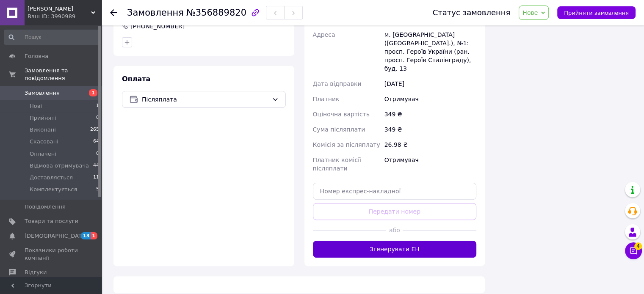 The image size is (644, 294). What do you see at coordinates (596, 13) in the screenshot?
I see `button: Прийняти замовлення` at bounding box center [596, 13].